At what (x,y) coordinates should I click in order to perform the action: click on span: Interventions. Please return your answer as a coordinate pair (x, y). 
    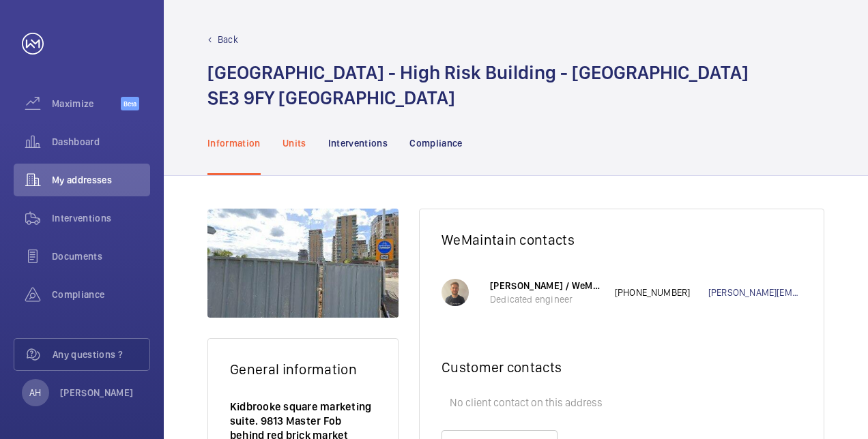
    Looking at the image, I should click on (101, 218).